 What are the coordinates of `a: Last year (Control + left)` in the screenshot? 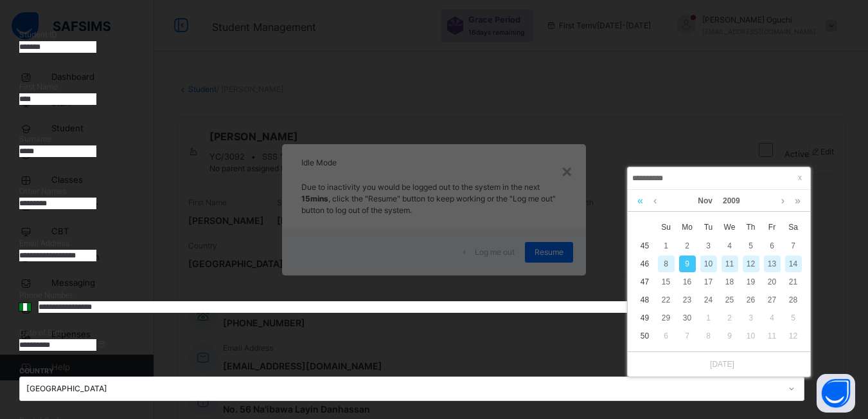 It's located at (640, 200).